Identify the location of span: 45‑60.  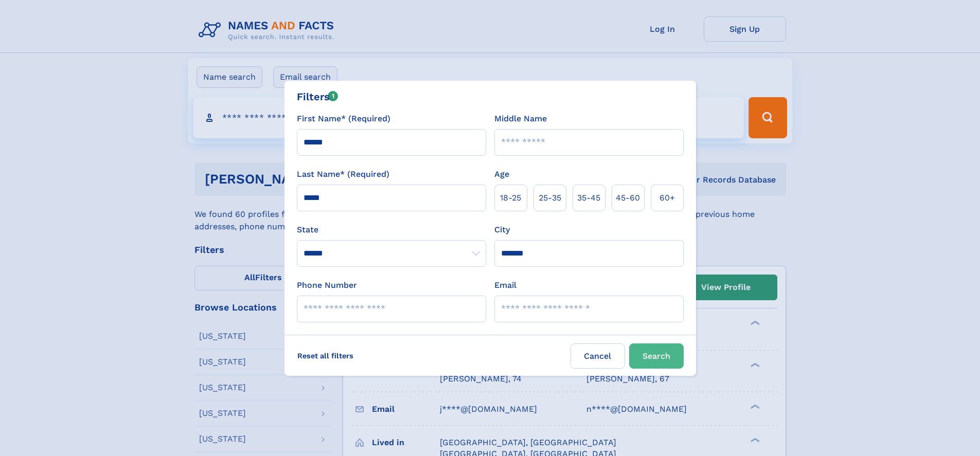
(628, 198).